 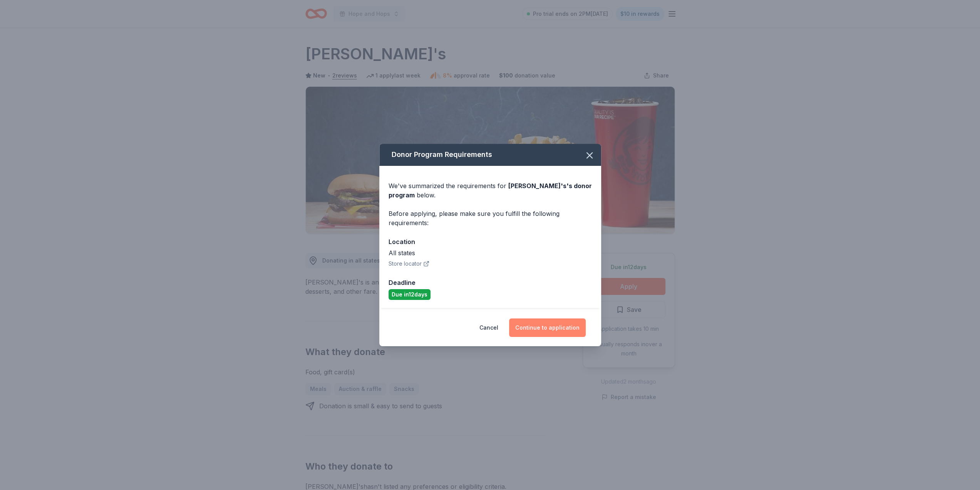 I want to click on div: Donor Program Requirements, so click(x=490, y=154).